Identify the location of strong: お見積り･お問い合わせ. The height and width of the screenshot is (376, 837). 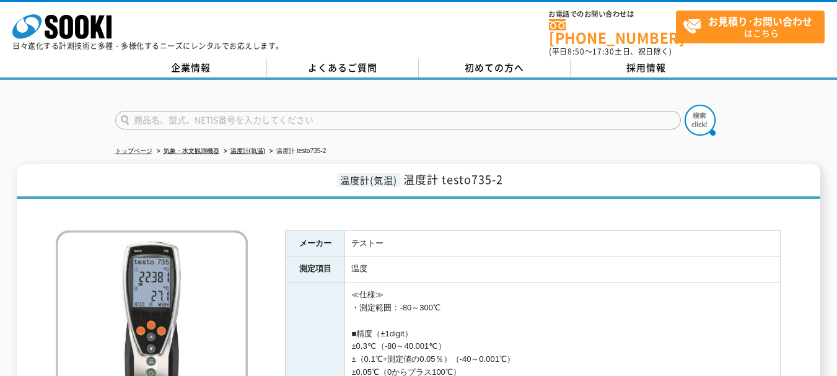
(760, 21).